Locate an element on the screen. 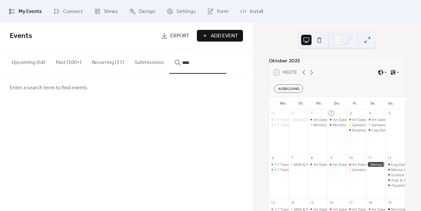 The width and height of the screenshot is (421, 211). div: Mental Health Gym-Day is located at coordinates (376, 165).